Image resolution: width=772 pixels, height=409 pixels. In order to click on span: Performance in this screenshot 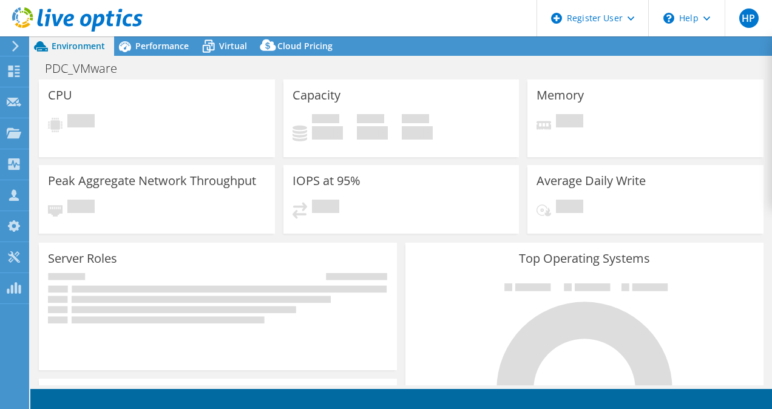, I will do `click(162, 46)`.